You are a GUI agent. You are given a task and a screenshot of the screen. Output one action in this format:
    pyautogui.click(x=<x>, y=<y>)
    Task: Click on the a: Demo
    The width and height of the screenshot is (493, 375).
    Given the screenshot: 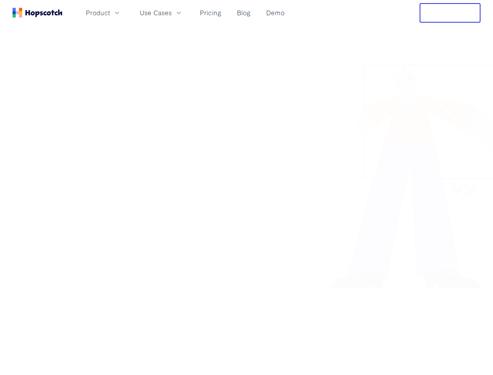 What is the action you would take?
    pyautogui.click(x=275, y=12)
    